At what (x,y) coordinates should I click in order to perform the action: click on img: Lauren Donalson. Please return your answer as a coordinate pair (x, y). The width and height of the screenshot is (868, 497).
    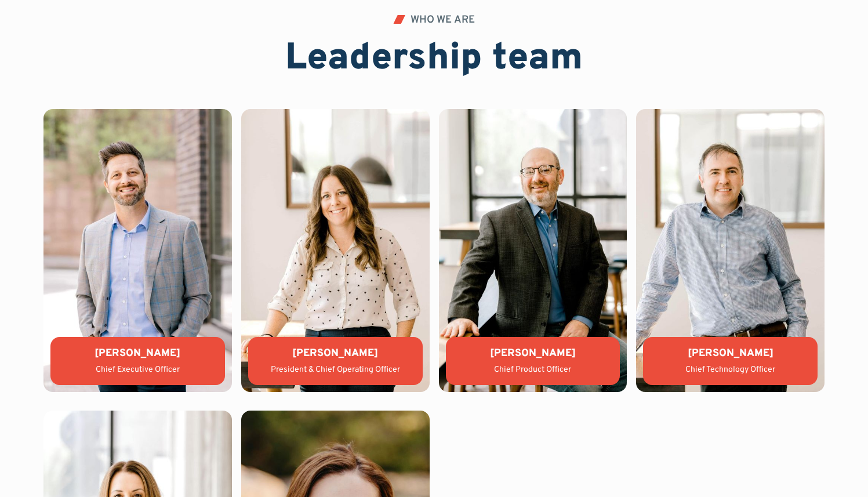
    Looking at the image, I should click on (335, 250).